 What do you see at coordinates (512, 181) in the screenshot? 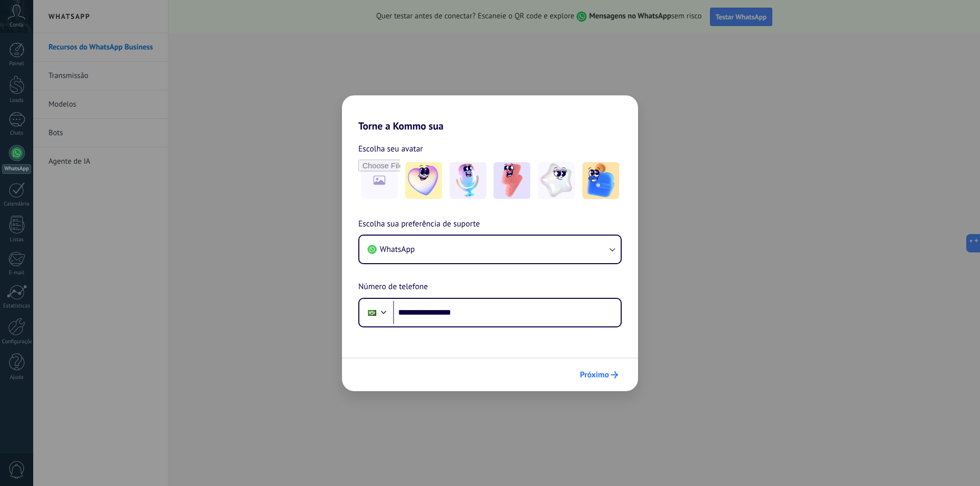
I see `img: -3.jpeg` at bounding box center [512, 181].